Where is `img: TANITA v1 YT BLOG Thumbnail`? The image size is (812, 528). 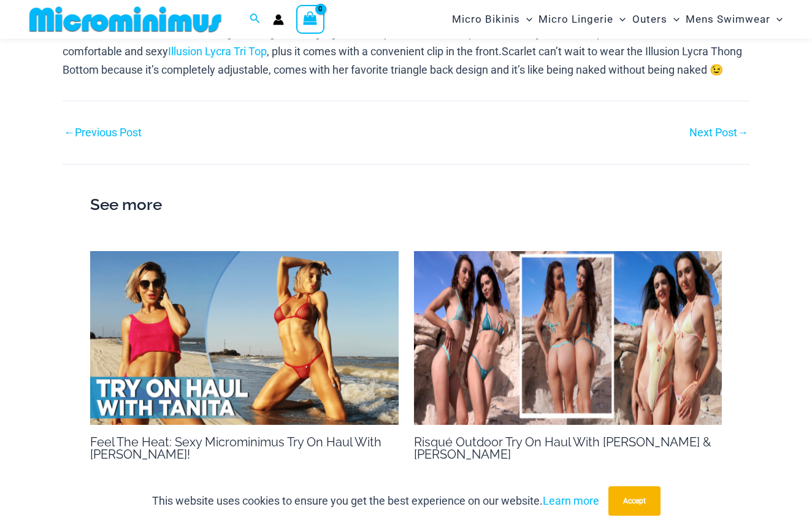
img: TANITA v1 YT BLOG Thumbnail is located at coordinates (244, 337).